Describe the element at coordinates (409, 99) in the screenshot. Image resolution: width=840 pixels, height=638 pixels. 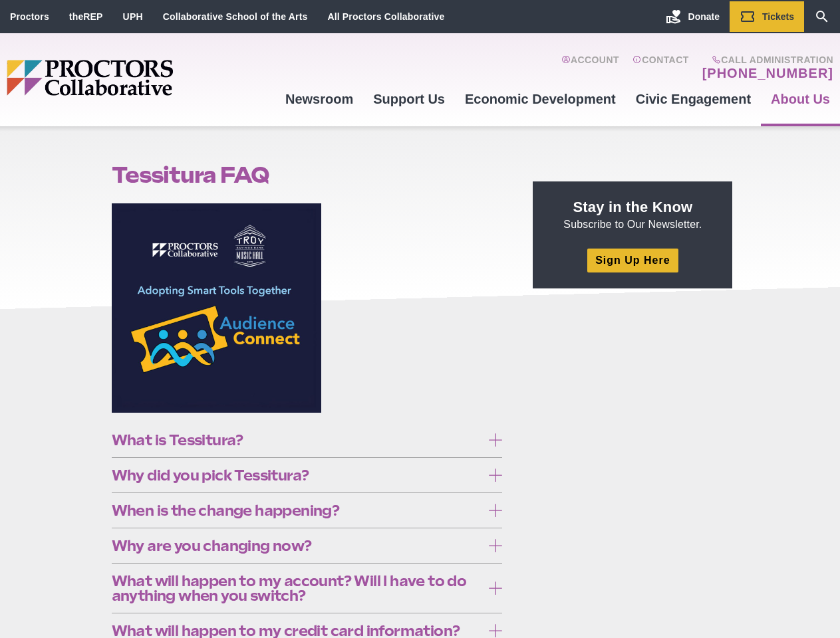
I see `a: Support Us` at that location.